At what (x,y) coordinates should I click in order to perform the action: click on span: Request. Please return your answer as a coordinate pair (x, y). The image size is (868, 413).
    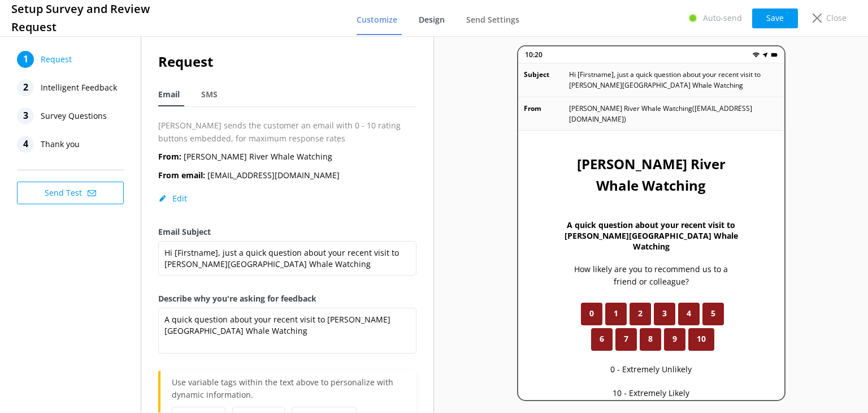
    Looking at the image, I should click on (56, 59).